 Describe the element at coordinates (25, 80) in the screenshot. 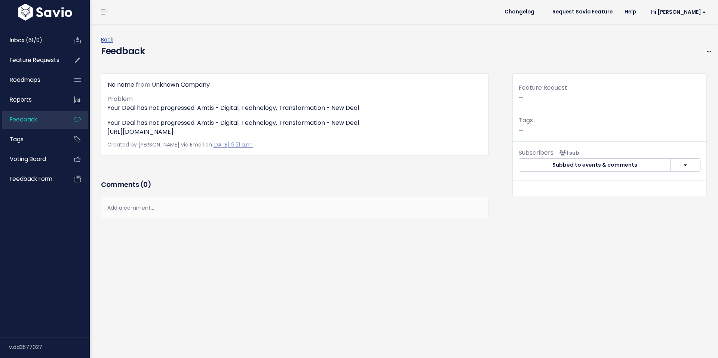

I see `span: Roadmaps` at that location.